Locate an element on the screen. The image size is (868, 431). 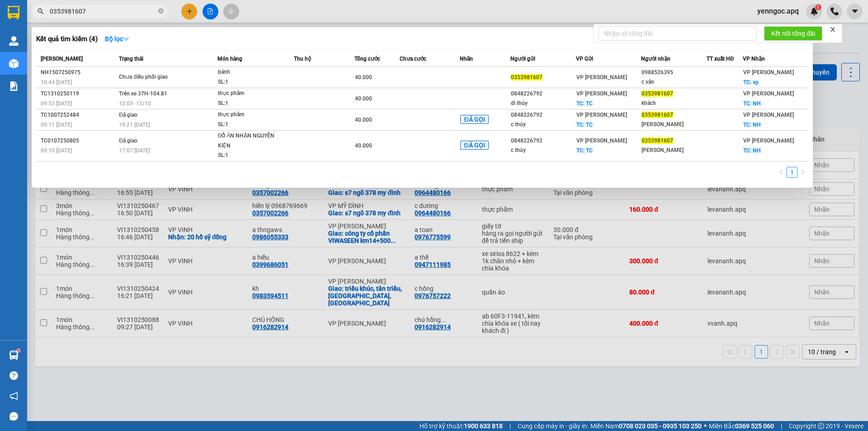
div: c vân is located at coordinates (674, 82).